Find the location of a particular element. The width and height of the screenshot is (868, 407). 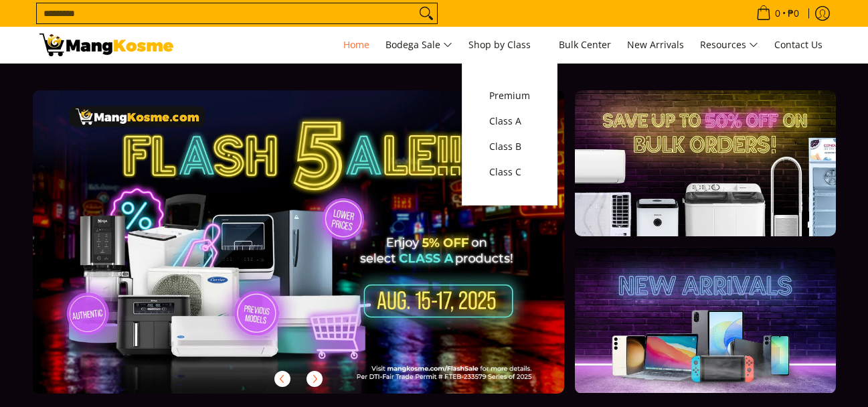

span: Bulk Center is located at coordinates (585, 44).